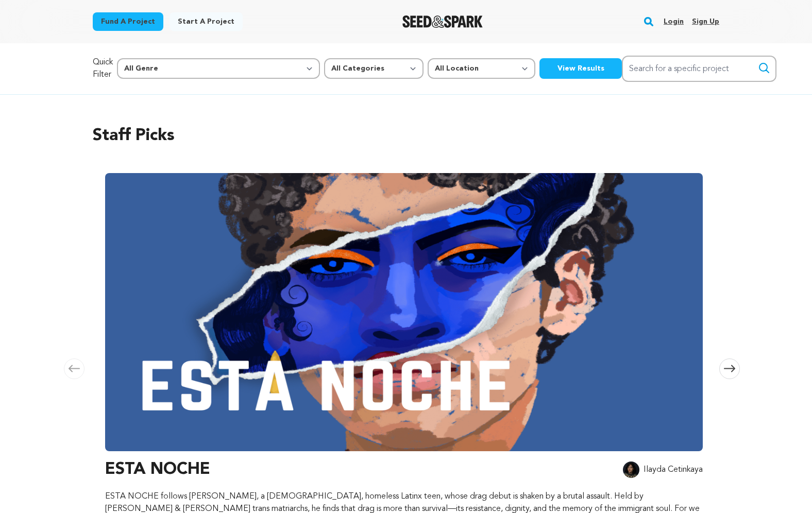 This screenshot has height=513, width=812. Describe the element at coordinates (103, 69) in the screenshot. I see `p: Quick Filter` at that location.